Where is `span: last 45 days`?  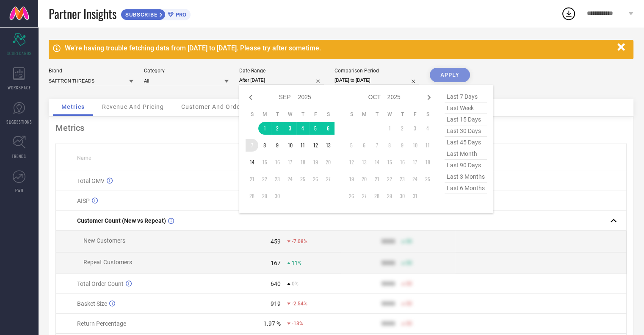
span: last 45 days is located at coordinates (466, 143).